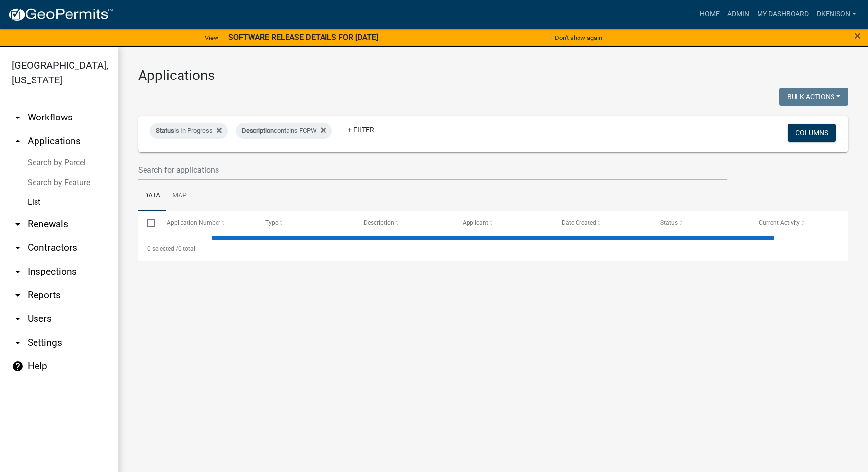 This screenshot has width=868, height=472. Describe the element at coordinates (148, 223) in the screenshot. I see `datatable-header-cell: Select` at that location.